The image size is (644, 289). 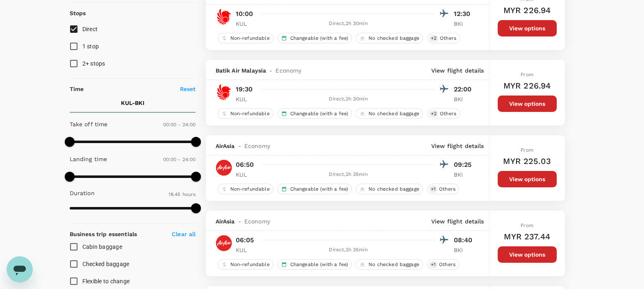 I want to click on p: KUL - BKI, so click(x=133, y=103).